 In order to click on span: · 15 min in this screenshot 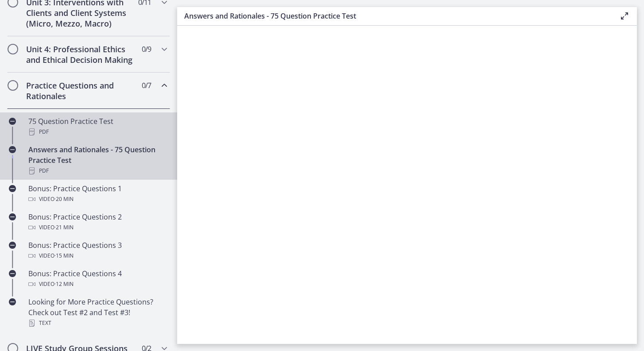, I will do `click(64, 256)`.